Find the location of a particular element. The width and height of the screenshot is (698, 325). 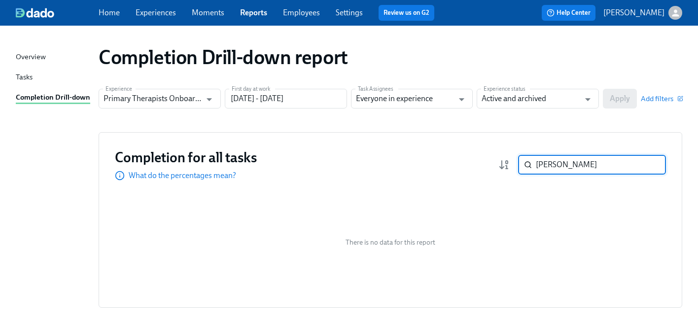

div: Overview is located at coordinates (31, 57).